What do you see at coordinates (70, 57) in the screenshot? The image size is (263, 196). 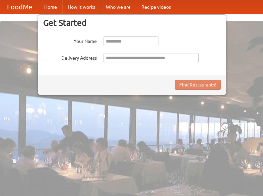 I see `label: Delivery Address` at bounding box center [70, 57].